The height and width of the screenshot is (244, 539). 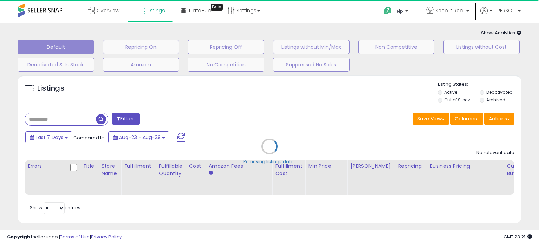 I want to click on div: Tooltip anchor, so click(x=216, y=7).